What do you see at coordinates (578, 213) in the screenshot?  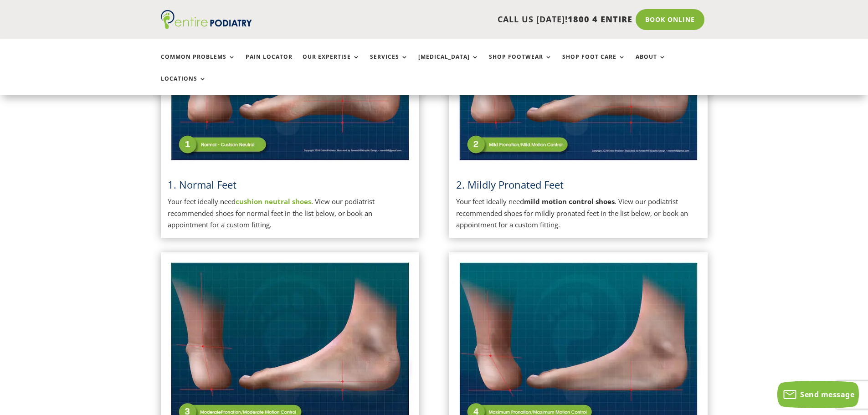 I see `p: Your feet ideally need . View our podiatrist recommended shoes for mildly pronated feet in the li...` at bounding box center [578, 213].